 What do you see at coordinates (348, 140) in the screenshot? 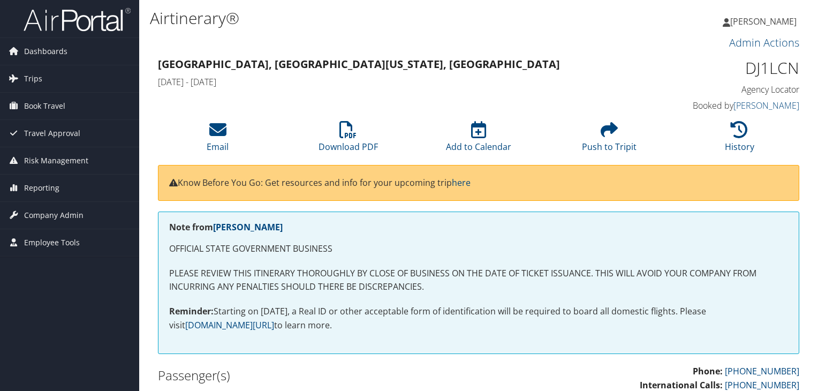
I see `a: Download PDF` at bounding box center [348, 140].